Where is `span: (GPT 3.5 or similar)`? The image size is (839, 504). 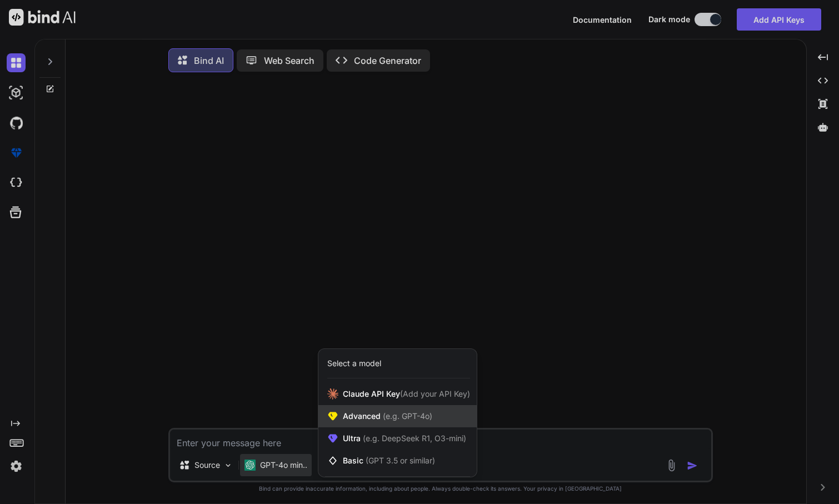
span: (GPT 3.5 or similar) is located at coordinates (400, 460).